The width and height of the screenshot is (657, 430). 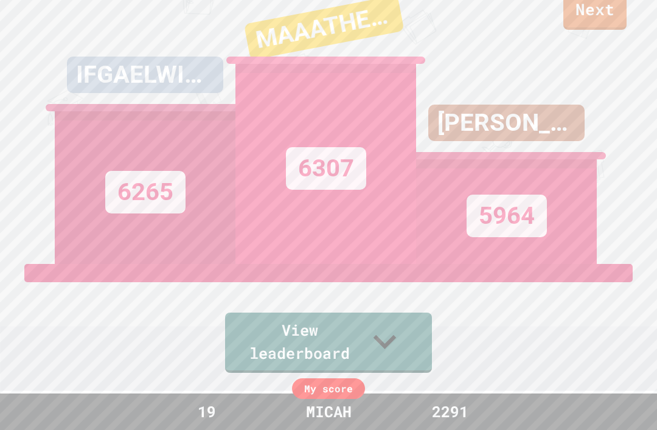 What do you see at coordinates (207, 412) in the screenshot?
I see `div: 19` at bounding box center [207, 412].